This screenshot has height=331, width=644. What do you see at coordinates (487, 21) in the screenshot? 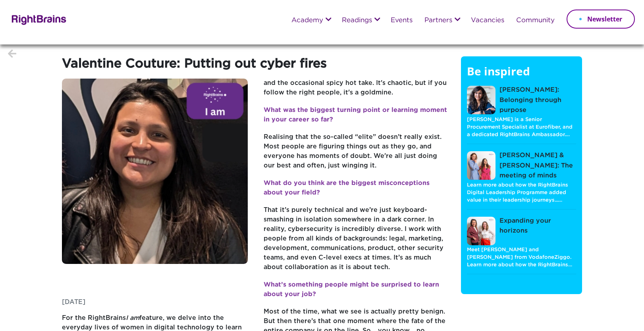
I see `a: Vacancies` at bounding box center [487, 21].